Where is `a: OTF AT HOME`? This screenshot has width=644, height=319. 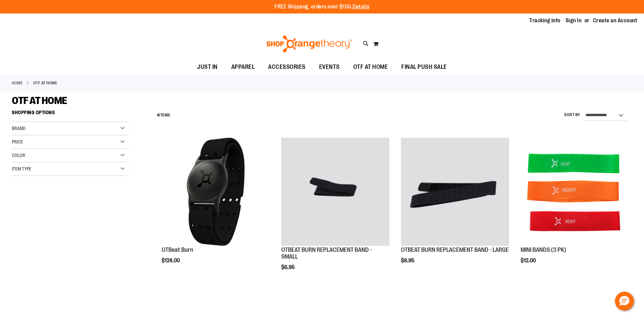 a: OTF AT HOME is located at coordinates (370, 67).